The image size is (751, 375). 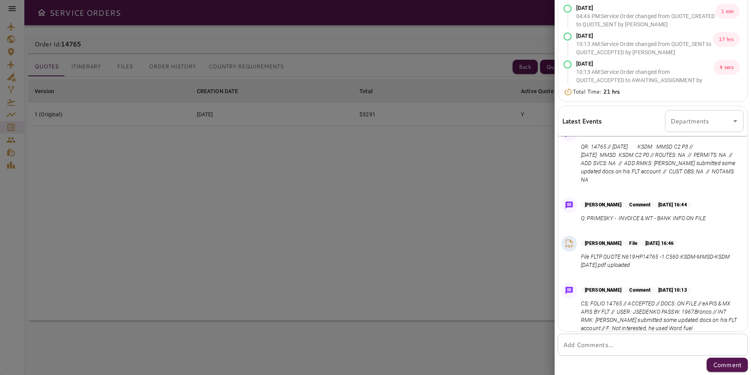 What do you see at coordinates (634, 243) in the screenshot?
I see `p: File` at bounding box center [634, 243].